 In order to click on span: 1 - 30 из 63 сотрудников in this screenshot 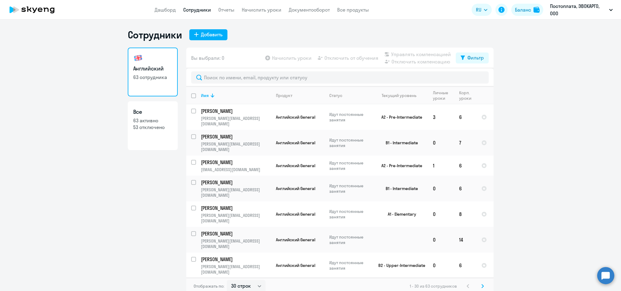, I will do `click(433, 286)`.